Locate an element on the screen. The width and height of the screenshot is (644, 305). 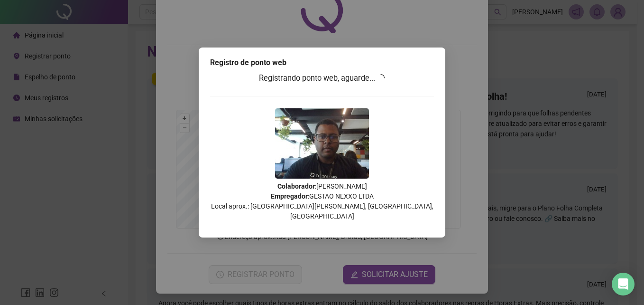
strong: Colaborador is located at coordinates (296, 186).